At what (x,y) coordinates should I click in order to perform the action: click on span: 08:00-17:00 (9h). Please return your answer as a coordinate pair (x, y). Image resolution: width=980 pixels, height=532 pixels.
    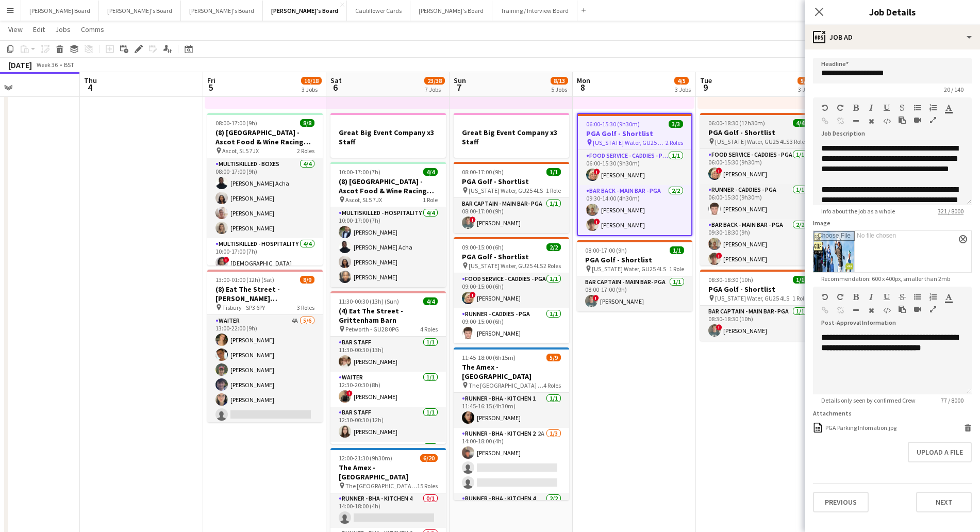
    Looking at the image, I should click on (483, 172).